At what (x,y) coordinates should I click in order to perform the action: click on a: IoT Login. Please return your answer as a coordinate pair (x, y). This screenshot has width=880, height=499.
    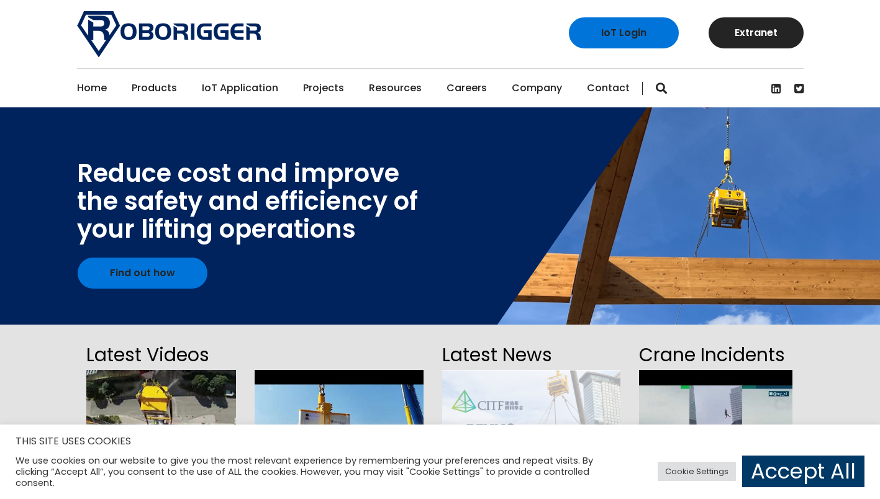
    Looking at the image, I should click on (624, 33).